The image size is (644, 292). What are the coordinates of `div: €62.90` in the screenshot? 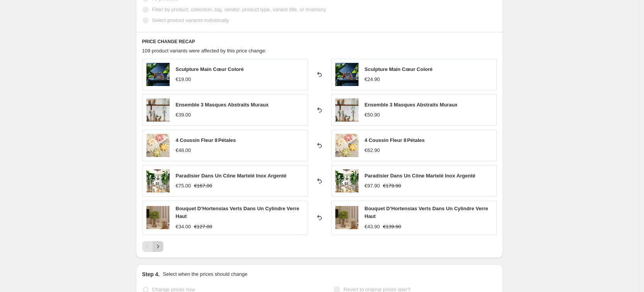 It's located at (372, 151).